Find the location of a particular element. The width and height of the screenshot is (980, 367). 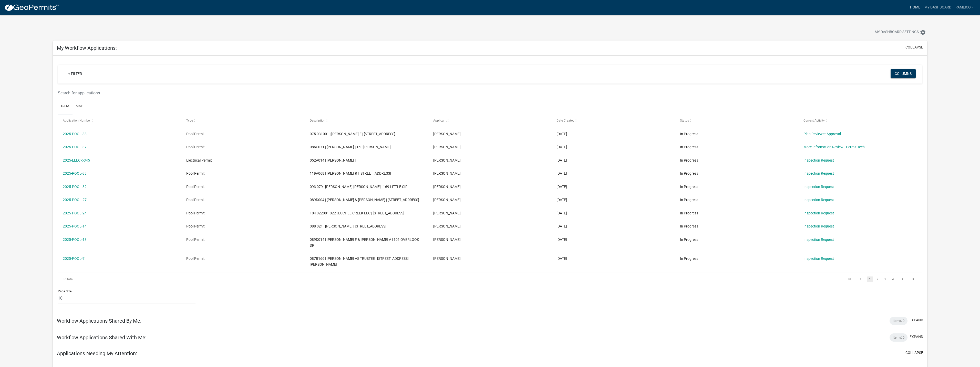

span: 089D004 | BURKE JENNIFER & ADAM | 138 OVERLOOK DR is located at coordinates (364, 200).